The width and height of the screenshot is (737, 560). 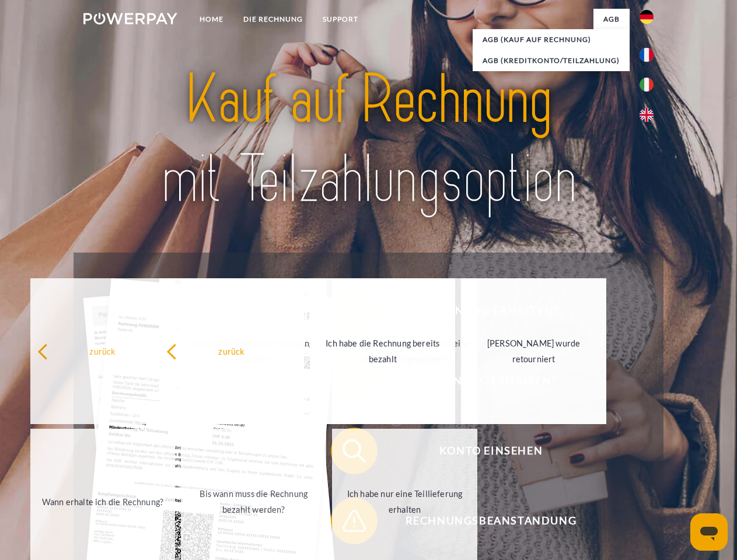 I want to click on img: fr, so click(x=647, y=55).